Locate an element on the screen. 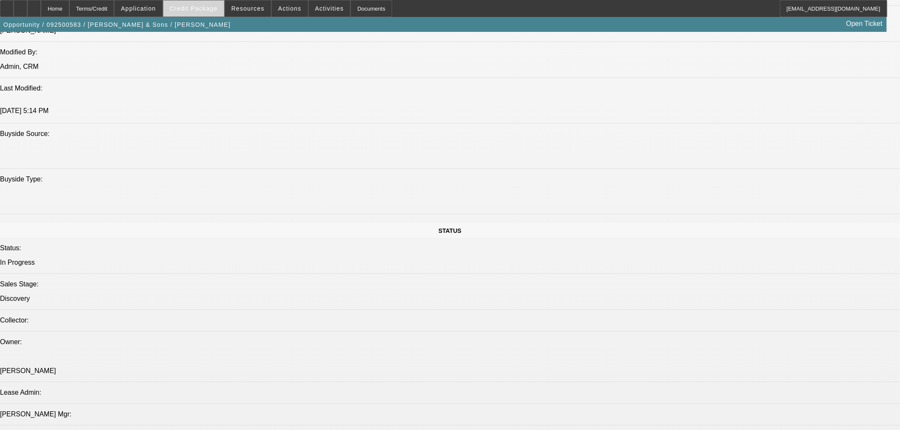  span: Activities is located at coordinates (329, 9).